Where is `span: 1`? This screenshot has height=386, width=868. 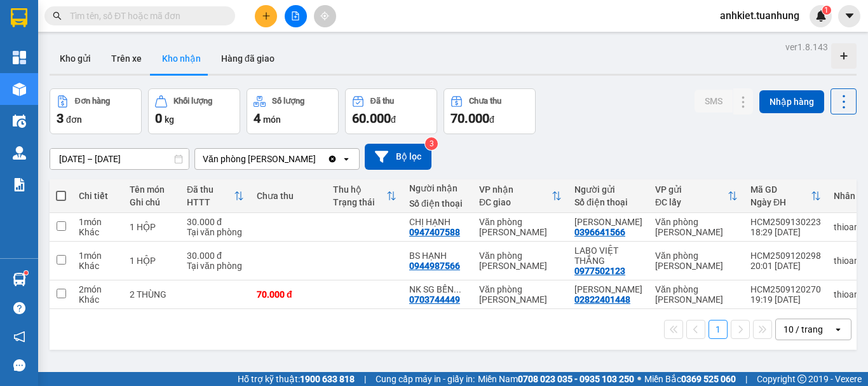
span: 1 is located at coordinates (826, 10).